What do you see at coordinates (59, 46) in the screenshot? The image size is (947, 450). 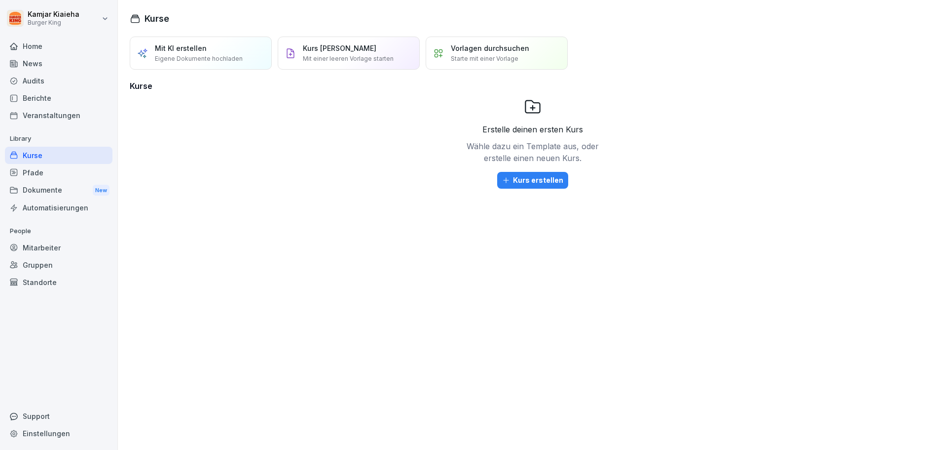 I see `a: Home` at bounding box center [59, 46].